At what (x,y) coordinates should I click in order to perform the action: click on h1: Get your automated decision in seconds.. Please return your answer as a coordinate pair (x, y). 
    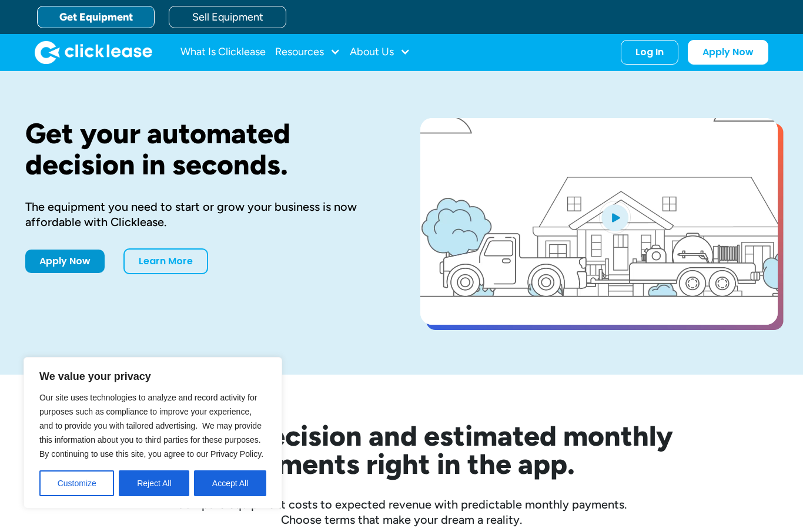
    Looking at the image, I should click on (204, 149).